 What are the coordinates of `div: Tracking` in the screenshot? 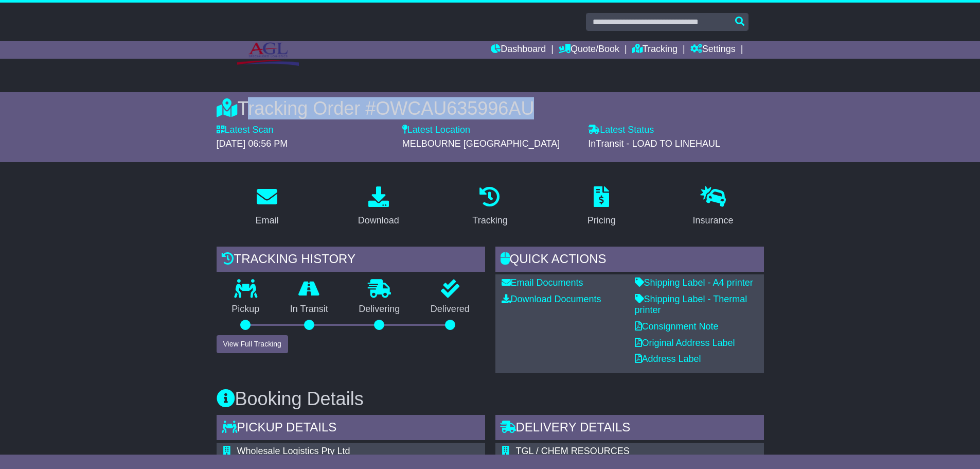 It's located at (490, 220).